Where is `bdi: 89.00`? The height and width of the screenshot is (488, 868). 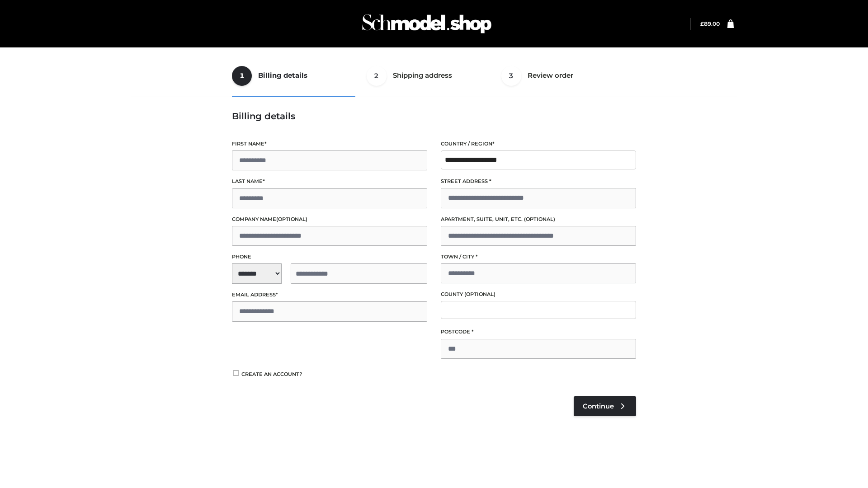 bdi: 89.00 is located at coordinates (710, 24).